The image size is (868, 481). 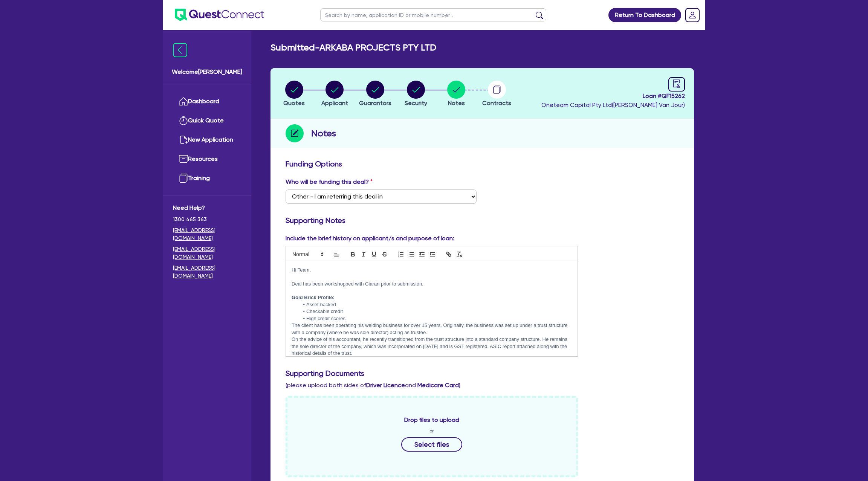 I want to click on span: Need Help?, so click(x=207, y=208).